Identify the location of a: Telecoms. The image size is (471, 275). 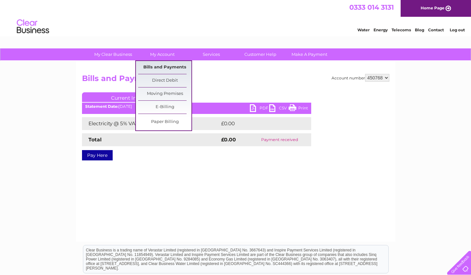
(401, 30).